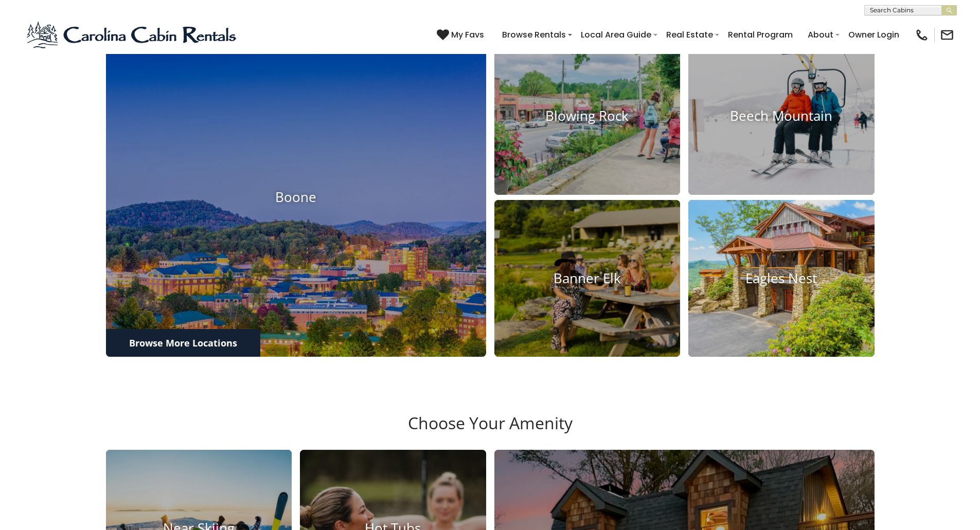  I want to click on img: mail-regular-black.png, so click(947, 35).